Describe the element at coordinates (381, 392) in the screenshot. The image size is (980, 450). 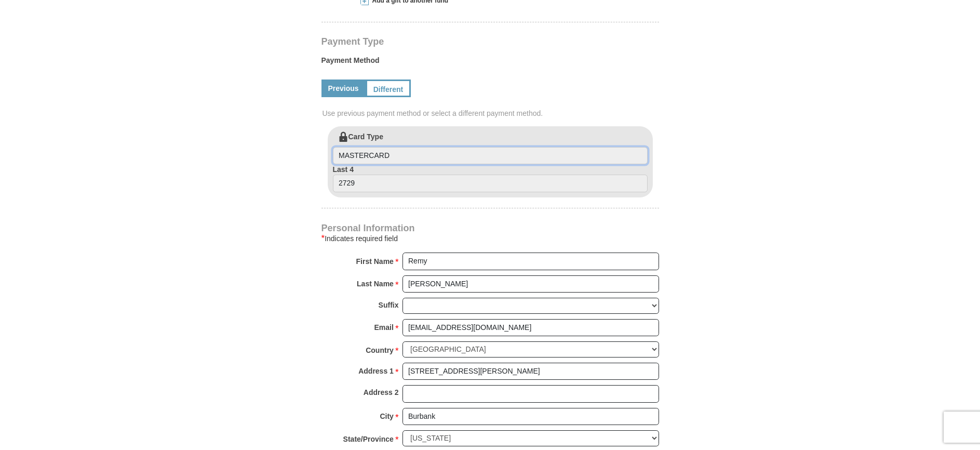
I see `strong: Address 2` at that location.